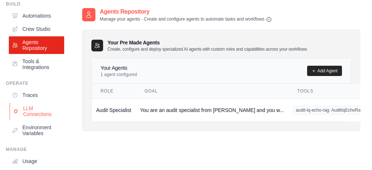  Describe the element at coordinates (207, 49) in the screenshot. I see `p: Create, configure and deploy specialized AI agents with custom roles and capabilities across your...` at that location.